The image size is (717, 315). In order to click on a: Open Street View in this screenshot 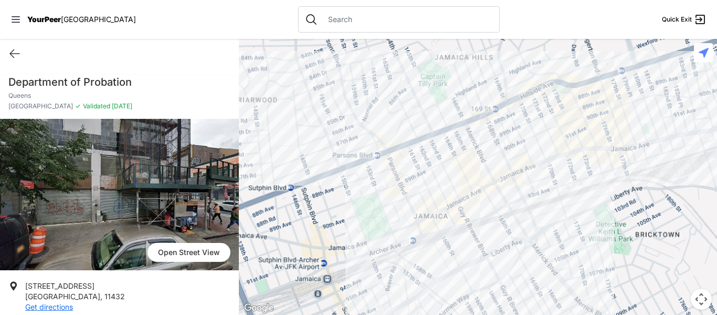, I will do `click(189, 252)`.